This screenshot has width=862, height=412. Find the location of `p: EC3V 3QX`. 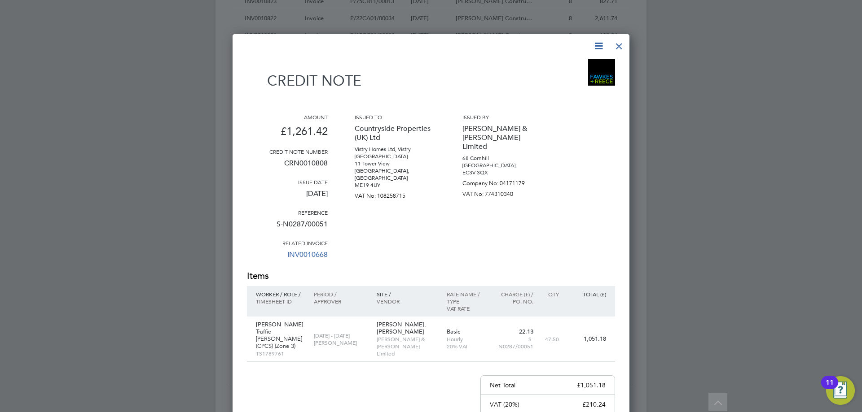

p: EC3V 3QX is located at coordinates (503, 173).